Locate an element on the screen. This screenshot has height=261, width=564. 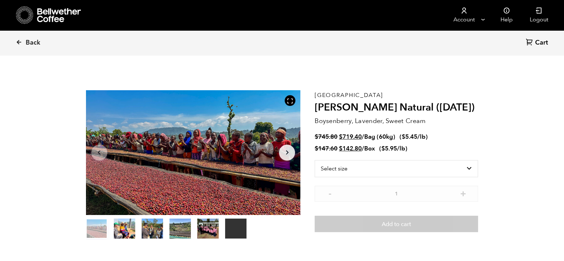
bdi: 5.45 is located at coordinates (410, 137).